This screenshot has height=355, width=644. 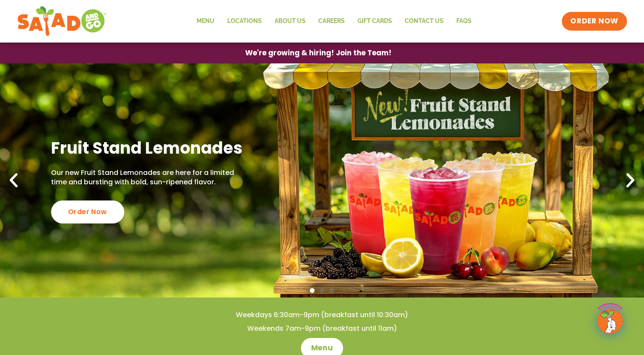 I want to click on span: ORDER NOW, so click(x=594, y=21).